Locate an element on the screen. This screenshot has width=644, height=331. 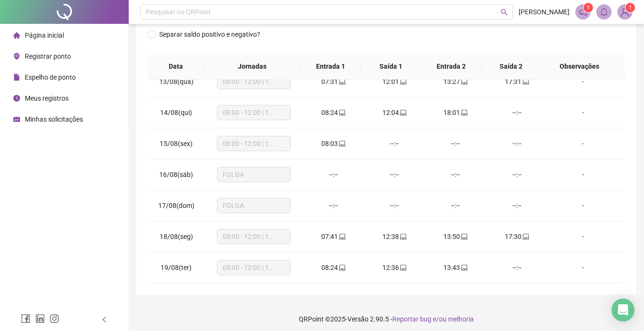
span: 08:00 - 12:00 | 13:00 - 17:00 is located at coordinates (254, 143).